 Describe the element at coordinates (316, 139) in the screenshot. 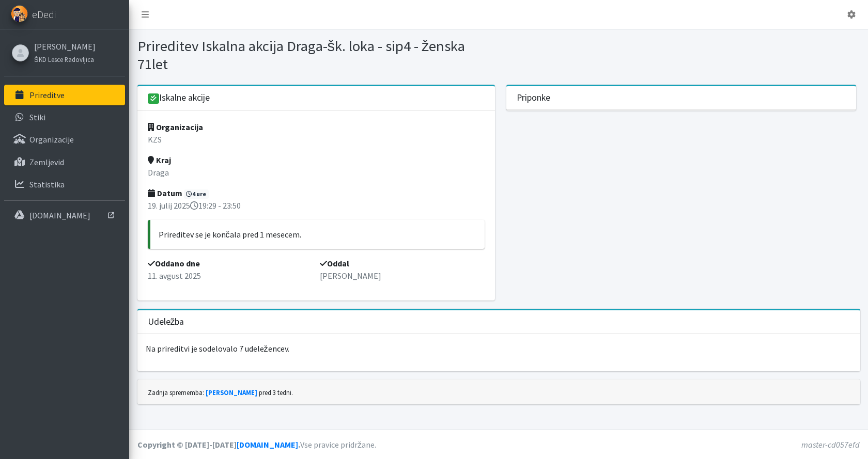

I see `p: KZS` at that location.